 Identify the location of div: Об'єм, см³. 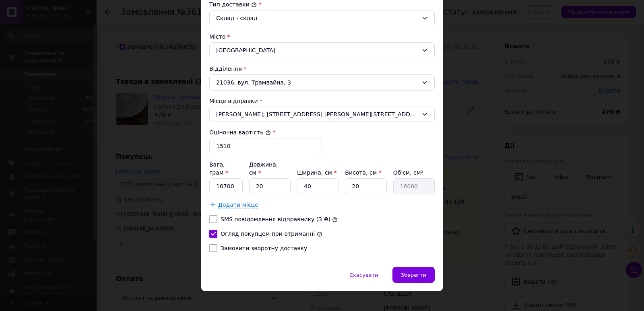
(414, 173).